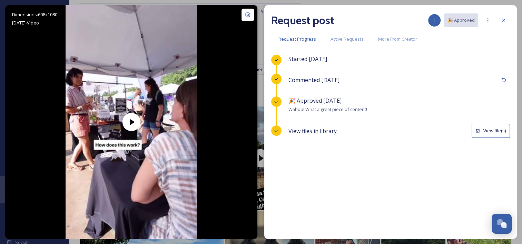 The height and width of the screenshot is (244, 522). I want to click on span: Wahoo! What a great piece of content!, so click(328, 109).